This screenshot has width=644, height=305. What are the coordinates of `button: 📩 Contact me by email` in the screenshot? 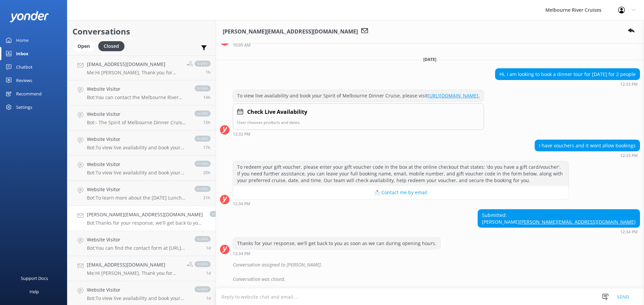 It's located at (401, 192).